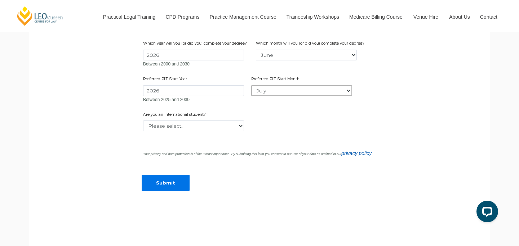 This screenshot has height=246, width=519. What do you see at coordinates (302, 91) in the screenshot?
I see `select: Preferred PLT Start Month` at bounding box center [302, 91].